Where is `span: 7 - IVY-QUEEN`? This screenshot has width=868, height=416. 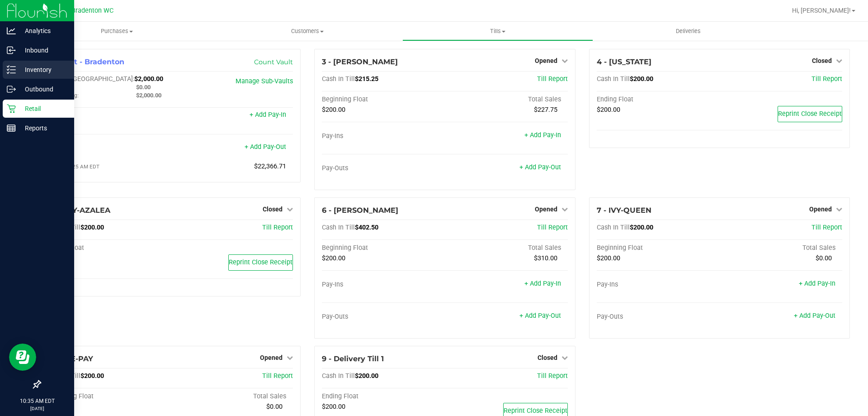 span: 7 - IVY-QUEEN is located at coordinates (624, 210).